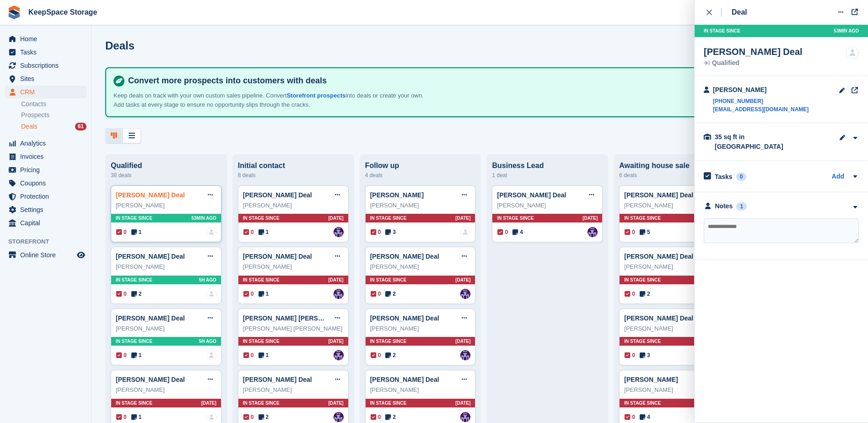  Describe the element at coordinates (80, 126) in the screenshot. I see `div: 61` at that location.